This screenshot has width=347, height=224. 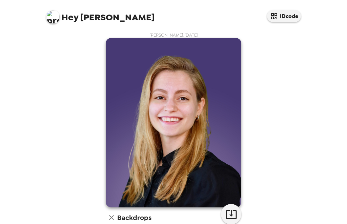 I want to click on img: user, so click(x=174, y=123).